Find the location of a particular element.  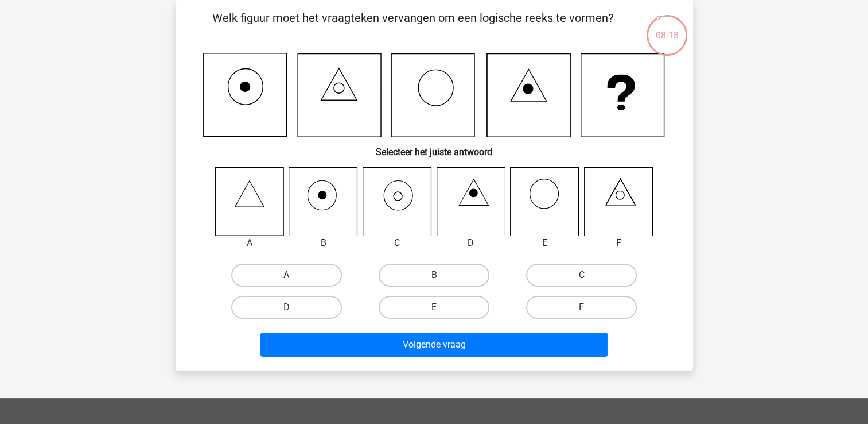

label: E is located at coordinates (434, 307).